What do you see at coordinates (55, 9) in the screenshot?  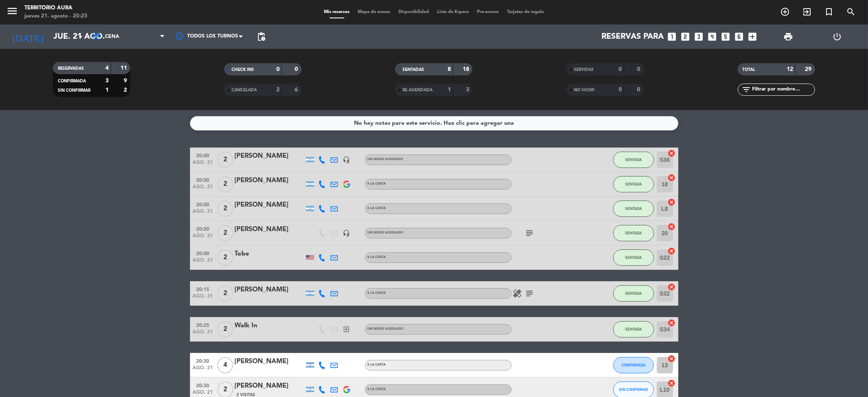 I see `div: TERRITORIO AURA` at bounding box center [55, 9].